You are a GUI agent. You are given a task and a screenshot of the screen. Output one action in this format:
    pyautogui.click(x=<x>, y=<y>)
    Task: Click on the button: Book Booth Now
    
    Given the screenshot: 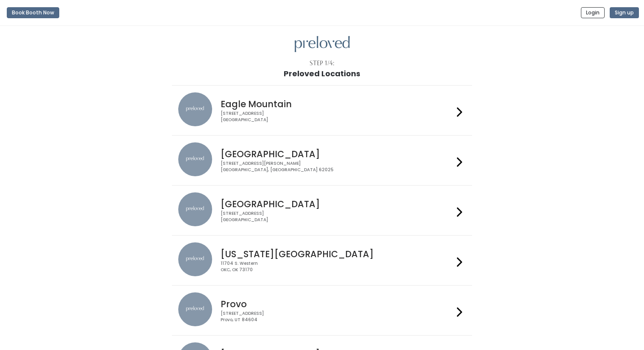 What is the action you would take?
    pyautogui.click(x=33, y=13)
    